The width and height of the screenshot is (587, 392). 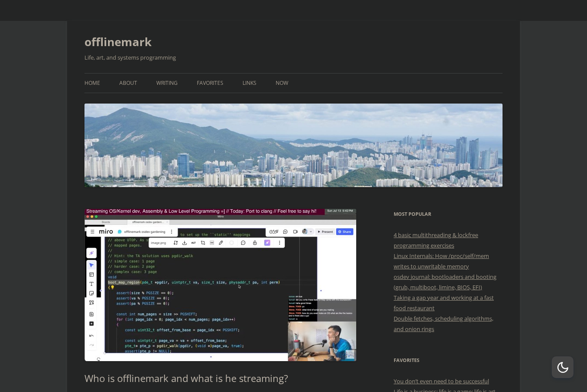 What do you see at coordinates (445, 282) in the screenshot?
I see `a: osdev journal: bootloaders and booting (grub, multiboot, limine, BIOS, EFI)` at bounding box center [445, 282].